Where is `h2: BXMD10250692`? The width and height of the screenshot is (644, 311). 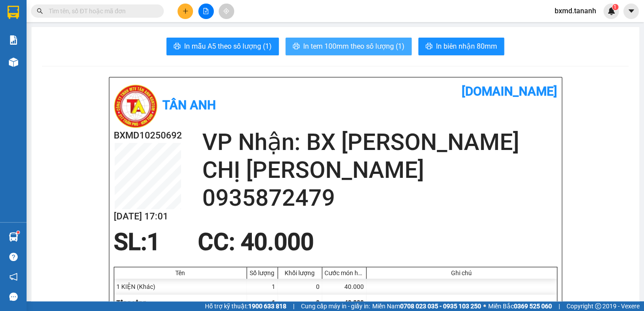 h2: BXMD10250692 is located at coordinates (148, 135).